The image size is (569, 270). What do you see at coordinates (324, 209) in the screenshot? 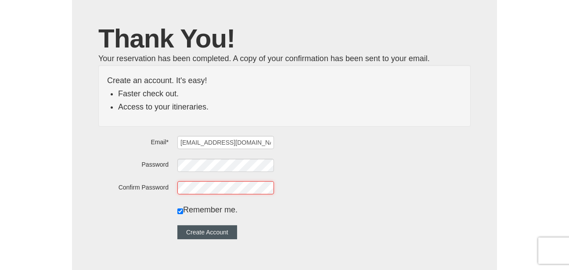
I see `div: Remember me.` at bounding box center [324, 209].